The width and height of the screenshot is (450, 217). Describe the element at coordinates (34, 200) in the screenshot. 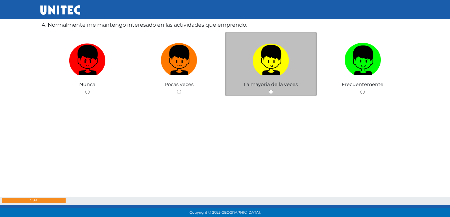

I see `div: 14%` at that location.